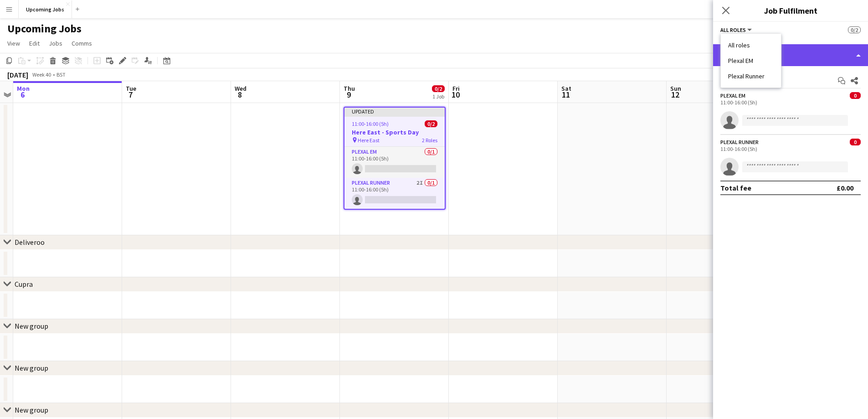  Describe the element at coordinates (567, 89) in the screenshot. I see `span: Sat` at that location.